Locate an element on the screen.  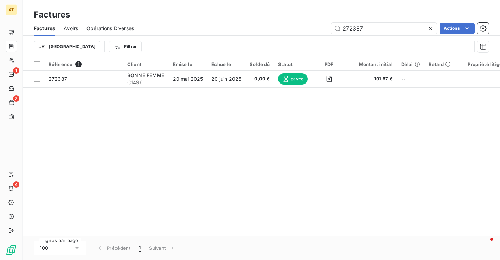
span: C1496 is located at coordinates (146, 83).